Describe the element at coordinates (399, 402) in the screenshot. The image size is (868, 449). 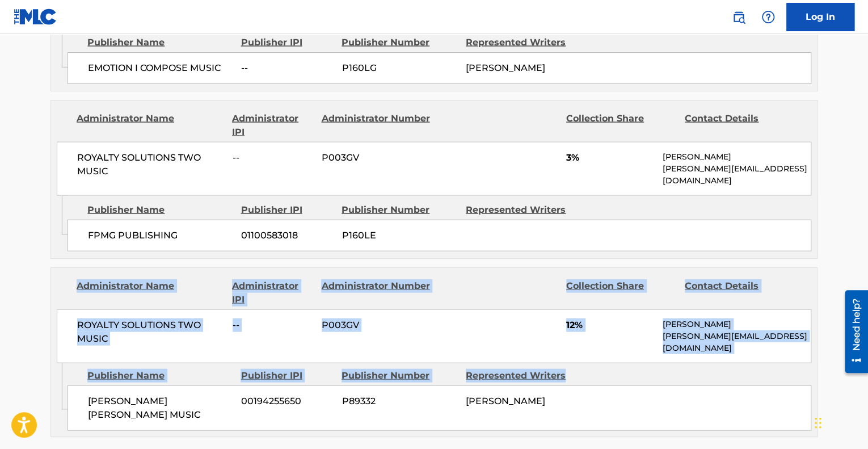
I see `span: P89332` at that location.